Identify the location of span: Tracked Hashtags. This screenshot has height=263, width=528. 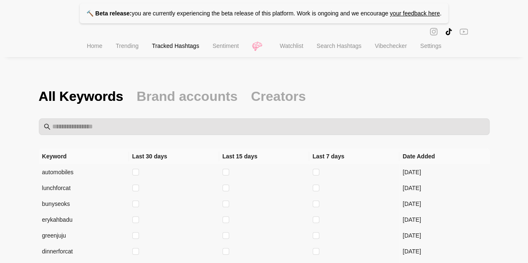
(175, 46).